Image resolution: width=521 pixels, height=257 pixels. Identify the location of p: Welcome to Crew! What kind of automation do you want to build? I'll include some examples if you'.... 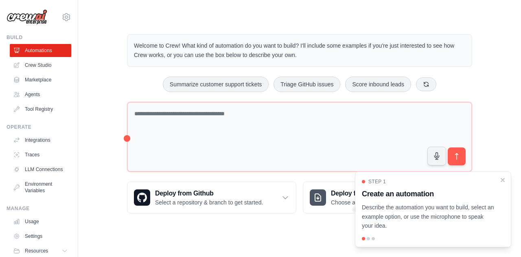
(300, 50).